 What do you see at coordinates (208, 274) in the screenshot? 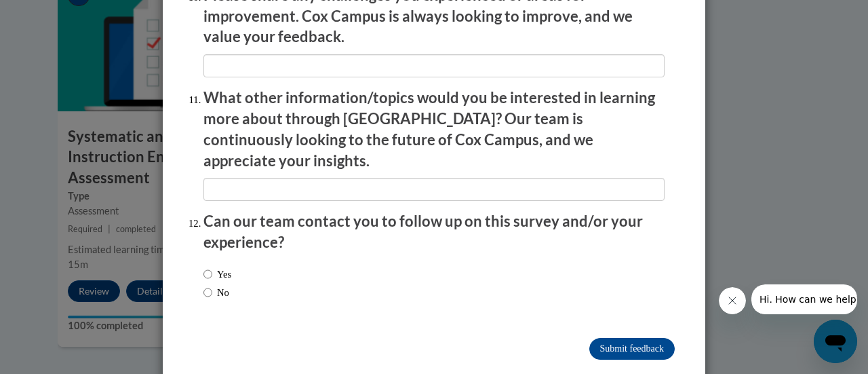
I see `input: Yes` at bounding box center [208, 274].